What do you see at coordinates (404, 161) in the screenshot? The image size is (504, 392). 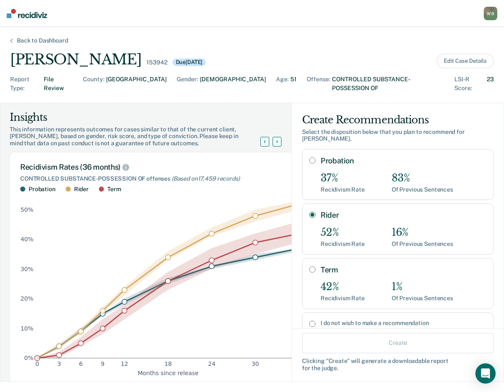 I see `label: Probation` at bounding box center [404, 161].